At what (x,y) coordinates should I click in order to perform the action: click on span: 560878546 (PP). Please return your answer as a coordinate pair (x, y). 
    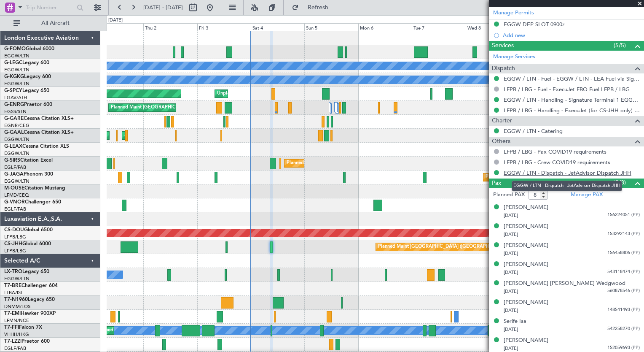
    Looking at the image, I should click on (623, 291).